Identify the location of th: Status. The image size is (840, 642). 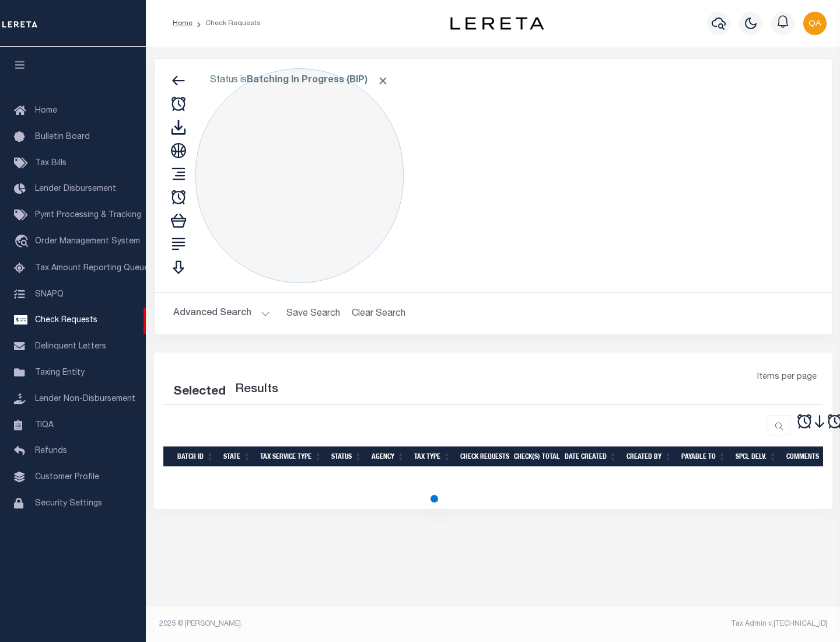
(347, 456).